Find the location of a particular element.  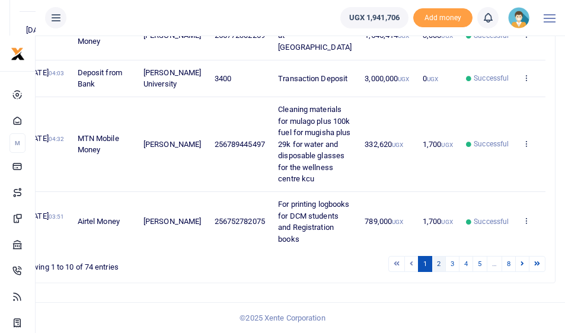

span: UGX 1,941,706 is located at coordinates (374, 18).